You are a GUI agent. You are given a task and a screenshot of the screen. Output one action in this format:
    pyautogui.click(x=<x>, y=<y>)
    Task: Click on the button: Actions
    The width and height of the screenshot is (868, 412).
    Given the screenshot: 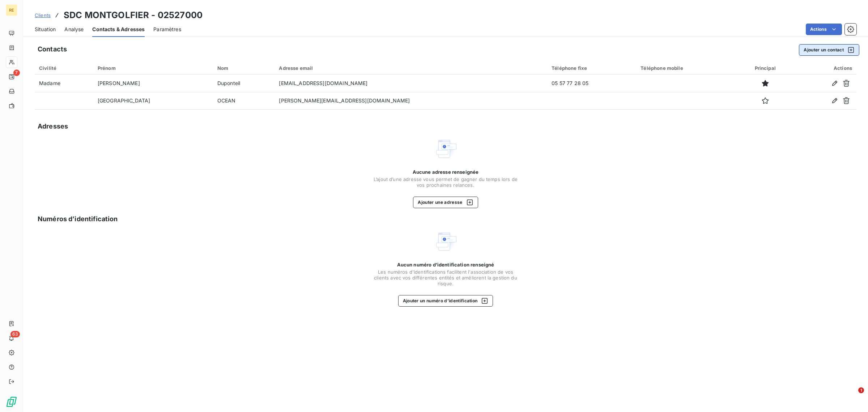 What is the action you would take?
    pyautogui.click(x=824, y=29)
    